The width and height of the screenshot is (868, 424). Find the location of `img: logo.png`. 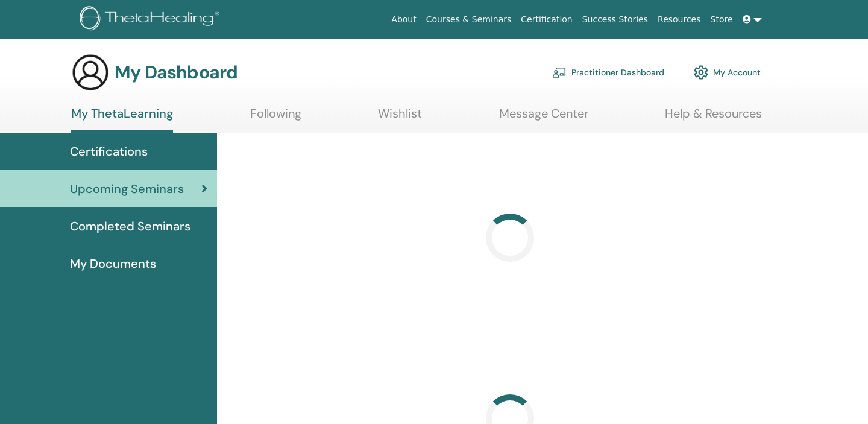

img: logo.png is located at coordinates (151, 19).